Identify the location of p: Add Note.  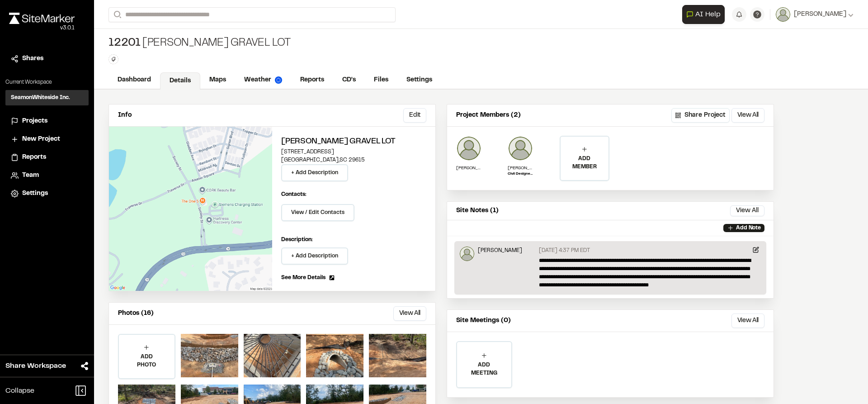
(748, 228).